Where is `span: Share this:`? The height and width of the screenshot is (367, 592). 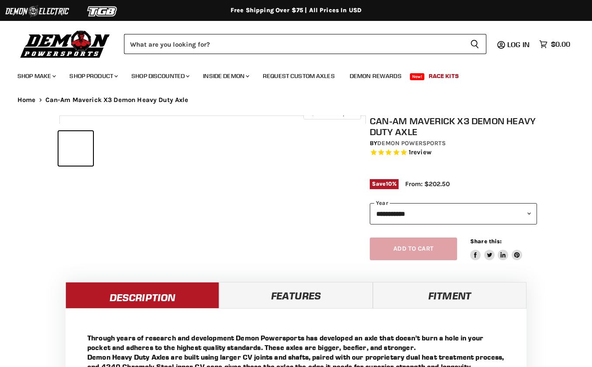
span: Share this: is located at coordinates (486, 241).